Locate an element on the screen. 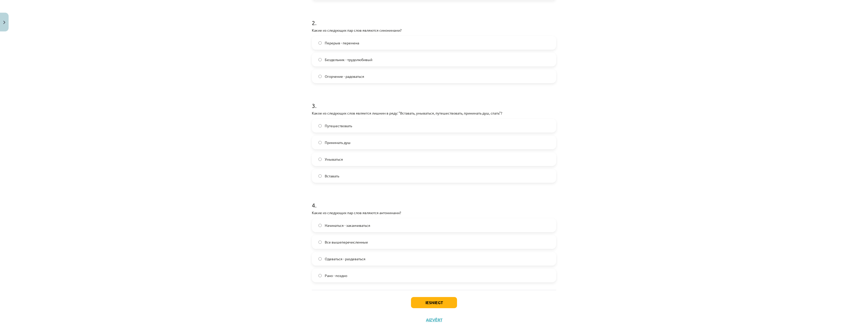 Image resolution: width=868 pixels, height=333 pixels. p: Какие из следующих пар слов являются синонимами? is located at coordinates (434, 30).